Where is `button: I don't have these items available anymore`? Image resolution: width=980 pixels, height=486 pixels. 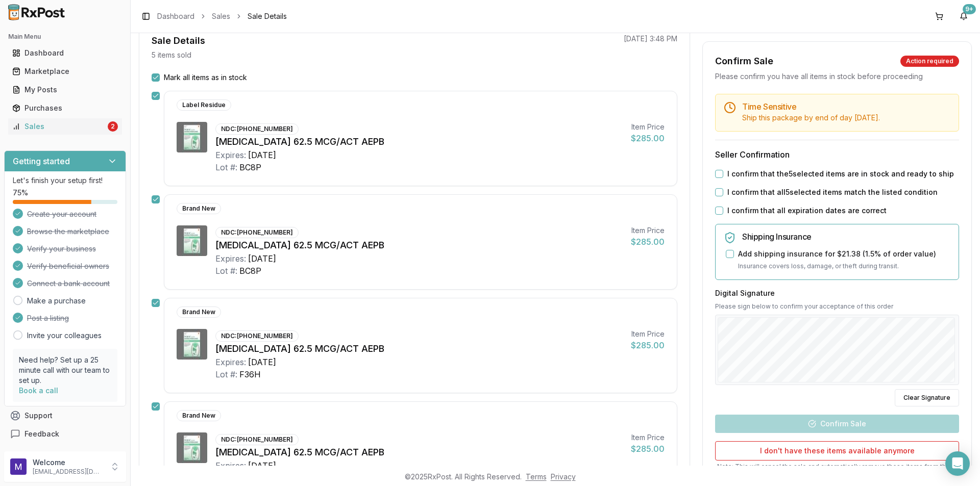 button: I don't have these items available anymore is located at coordinates (836, 451).